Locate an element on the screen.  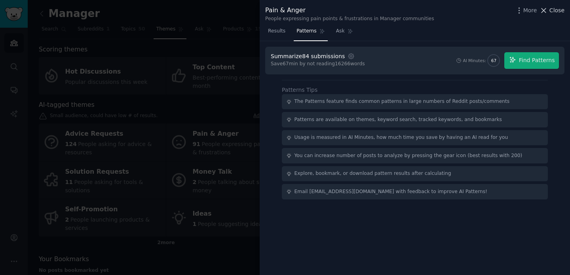
span: Close is located at coordinates (557, 10).